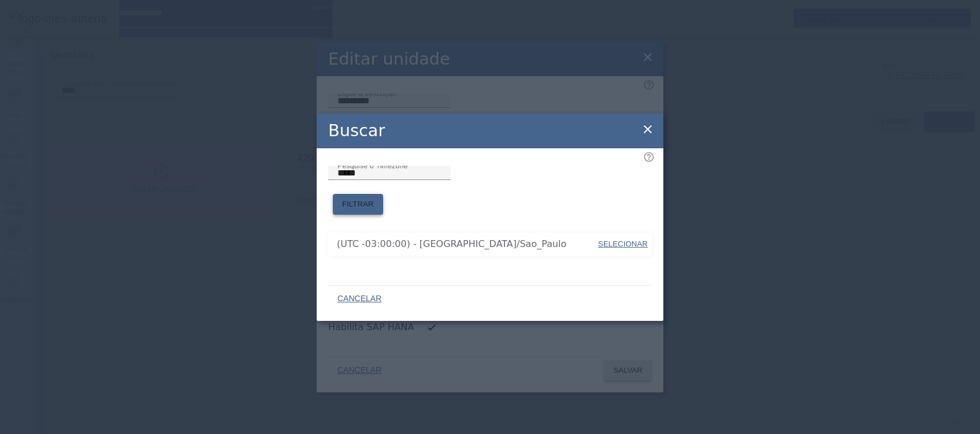 The height and width of the screenshot is (434, 980). I want to click on button: CANCELAR, so click(359, 299).